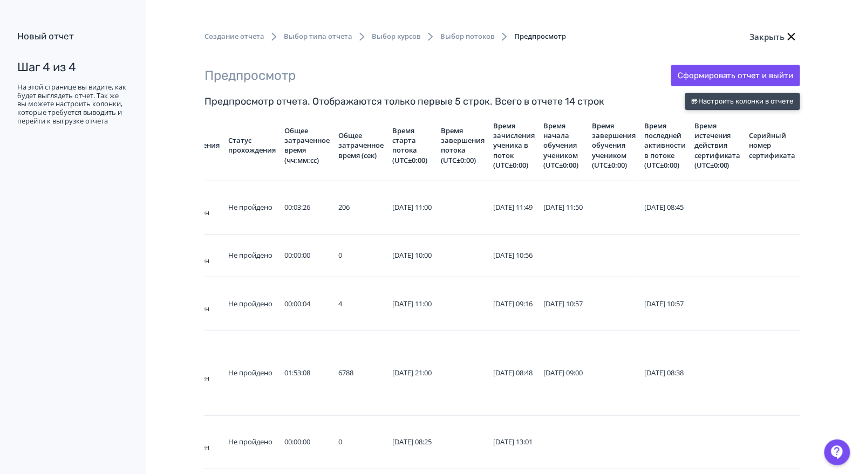  I want to click on div: Предпросмотр отчета. Отображаются только первые 5 строк. Всего в отчете 14 строк, so click(404, 101).